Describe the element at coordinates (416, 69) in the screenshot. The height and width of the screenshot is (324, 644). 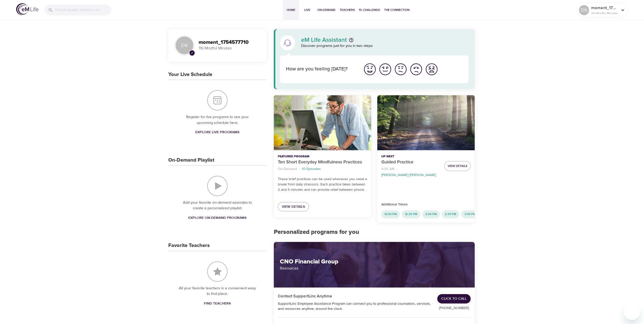
I see `button: I'm feeling bad` at that location.